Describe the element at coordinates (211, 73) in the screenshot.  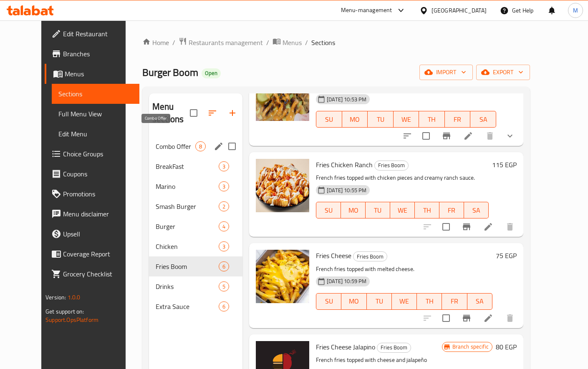
I see `span: Open` at that location.